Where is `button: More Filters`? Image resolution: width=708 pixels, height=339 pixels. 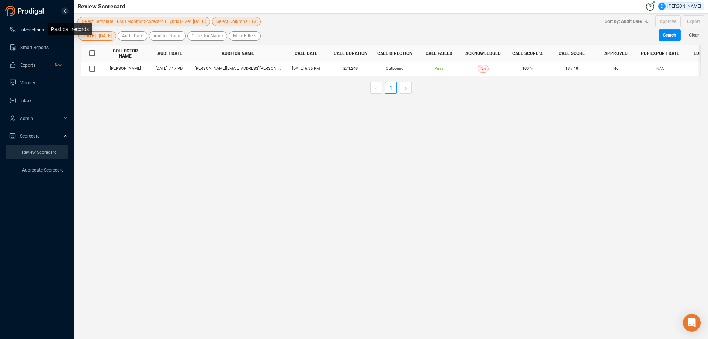
button: More Filters is located at coordinates (244, 36).